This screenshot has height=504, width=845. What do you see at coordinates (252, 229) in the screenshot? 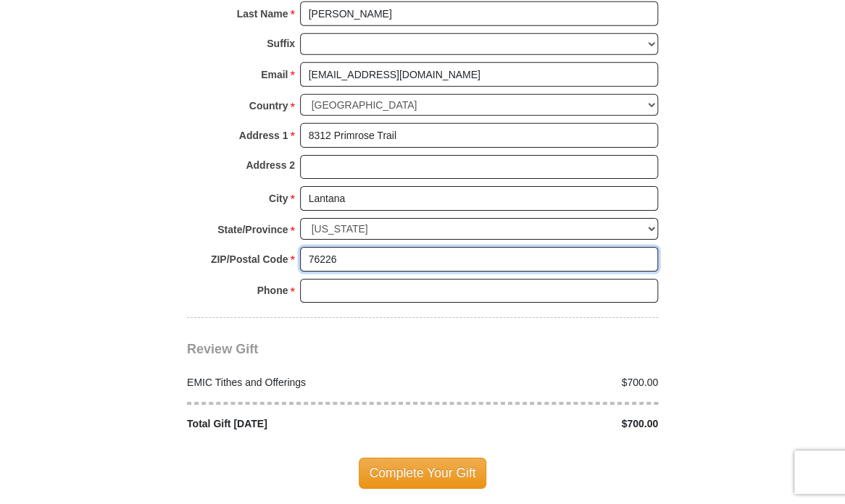
I see `strong: State/Province` at bounding box center [252, 229].